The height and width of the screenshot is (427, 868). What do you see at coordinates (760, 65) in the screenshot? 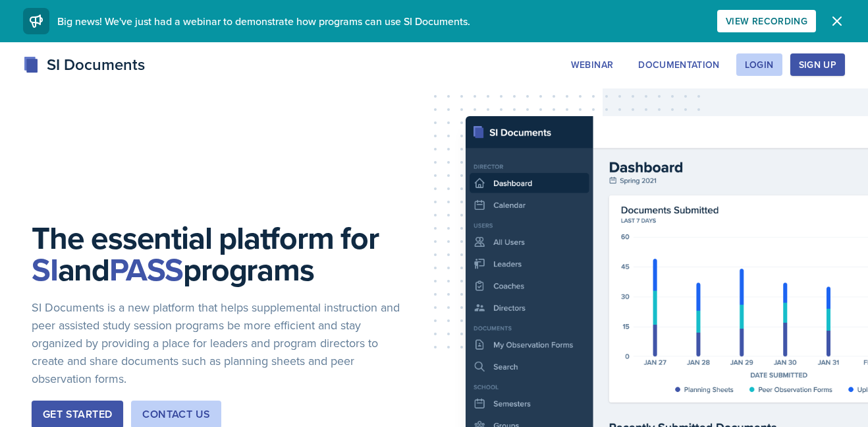
I see `div: Login` at bounding box center [760, 65].